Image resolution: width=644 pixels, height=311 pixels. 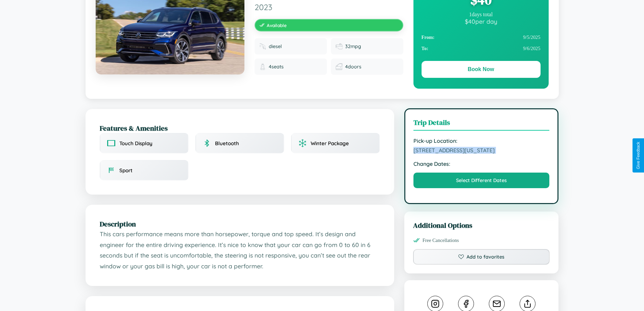 I want to click on span: 4 seats, so click(x=276, y=67).